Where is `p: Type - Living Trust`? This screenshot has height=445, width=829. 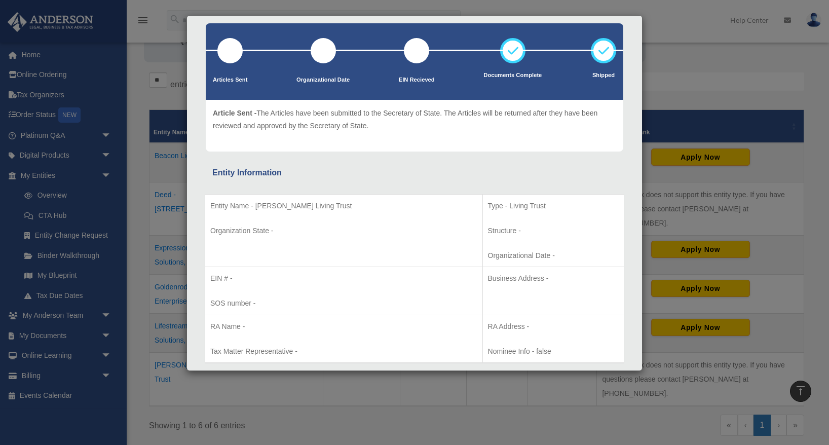
p: Type - Living Trust is located at coordinates (554, 206).